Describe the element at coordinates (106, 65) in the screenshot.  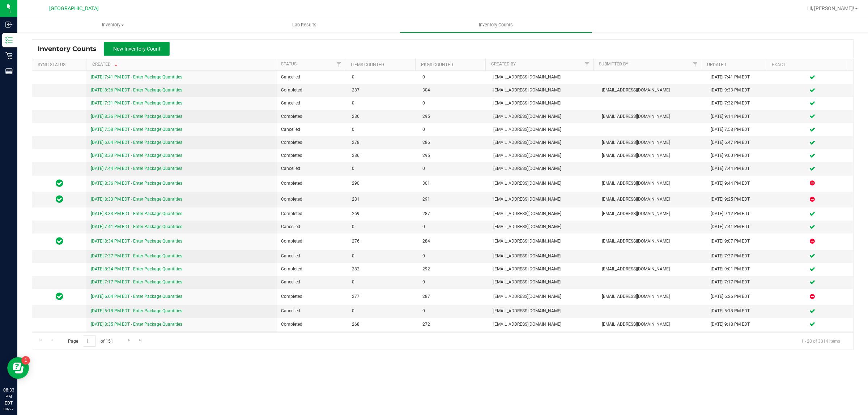
I see `a: Created` at that location.